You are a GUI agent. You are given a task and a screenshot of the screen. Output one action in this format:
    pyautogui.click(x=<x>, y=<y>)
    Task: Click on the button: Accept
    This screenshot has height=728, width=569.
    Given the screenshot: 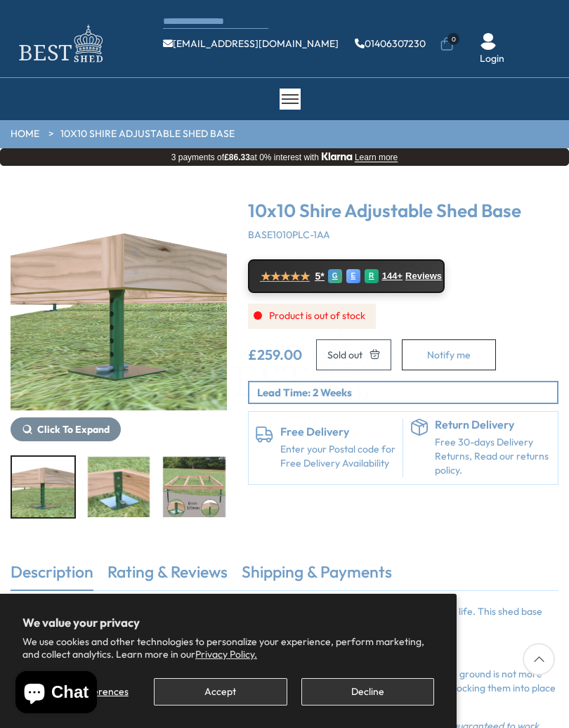 What is the action you would take?
    pyautogui.click(x=220, y=691)
    